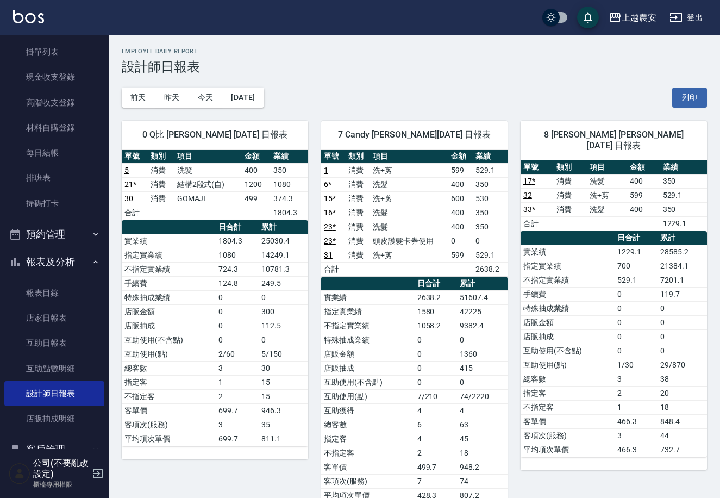  I want to click on td: 44, so click(682, 435).